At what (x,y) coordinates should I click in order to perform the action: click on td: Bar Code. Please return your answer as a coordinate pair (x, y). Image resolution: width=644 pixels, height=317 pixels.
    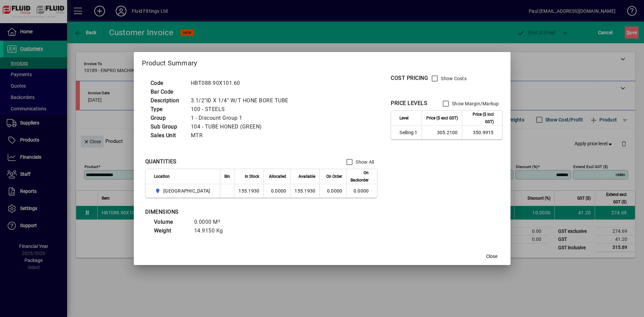
    Looking at the image, I should click on (168, 92).